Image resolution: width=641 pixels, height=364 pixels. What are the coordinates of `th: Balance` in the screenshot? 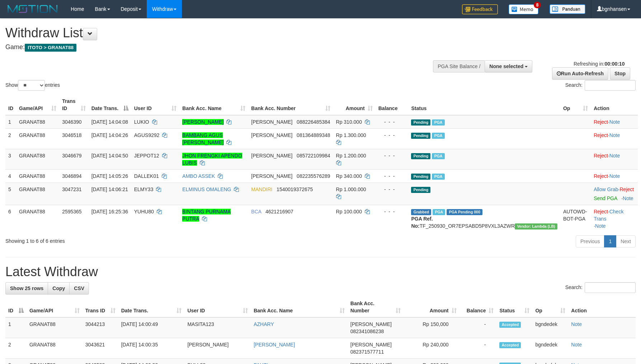 It's located at (392, 105).